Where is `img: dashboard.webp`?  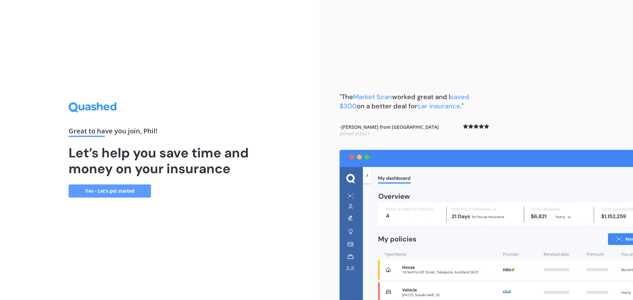
img: dashboard.webp is located at coordinates (486, 225).